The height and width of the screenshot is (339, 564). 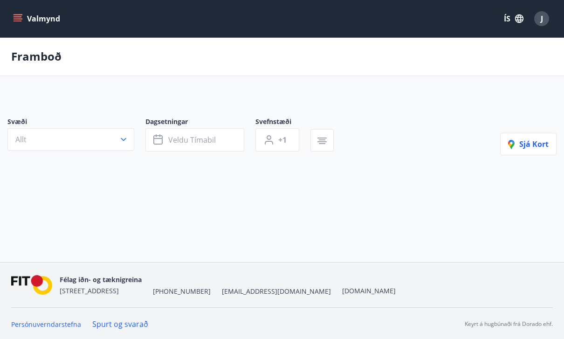 I want to click on a: Spurt og svarað, so click(x=120, y=324).